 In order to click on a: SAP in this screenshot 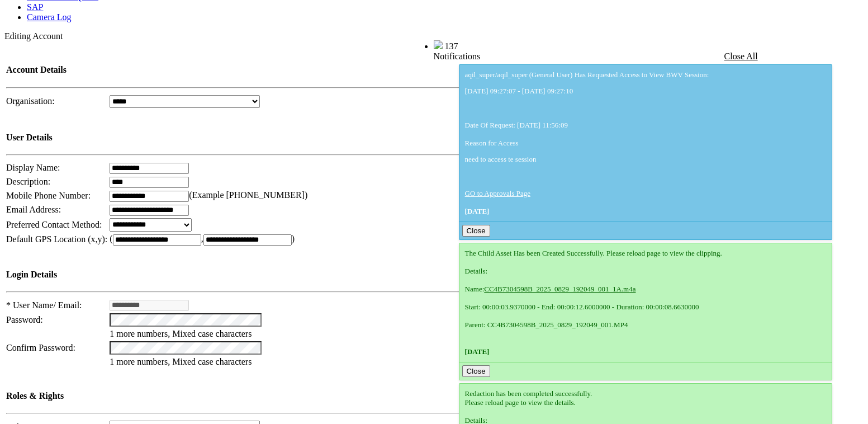, I will do `click(35, 6)`.